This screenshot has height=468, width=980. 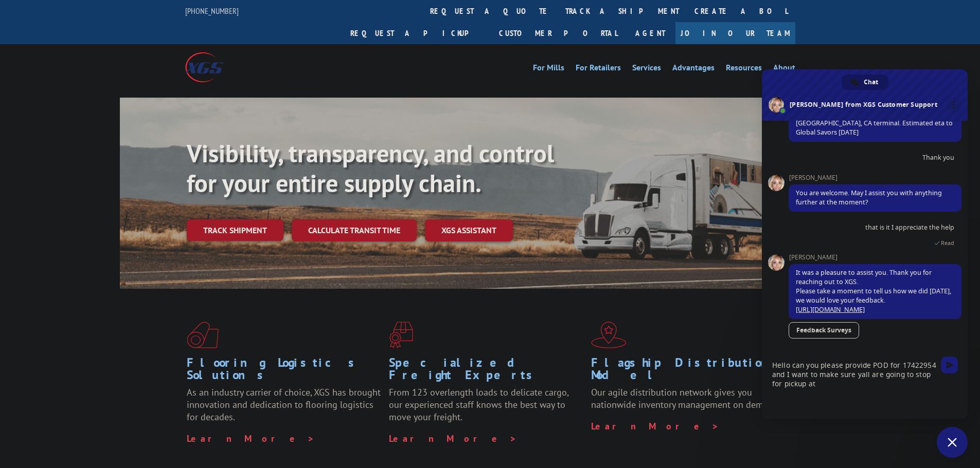 What do you see at coordinates (416, 33) in the screenshot?
I see `a: Request a pickup` at bounding box center [416, 33].